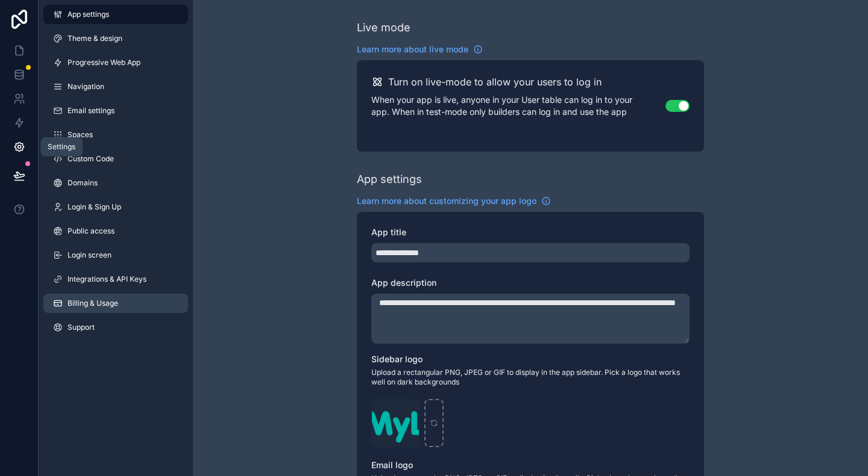 This screenshot has width=868, height=476. What do you see at coordinates (420, 49) in the screenshot?
I see `a: Learn more about live mode` at bounding box center [420, 49].